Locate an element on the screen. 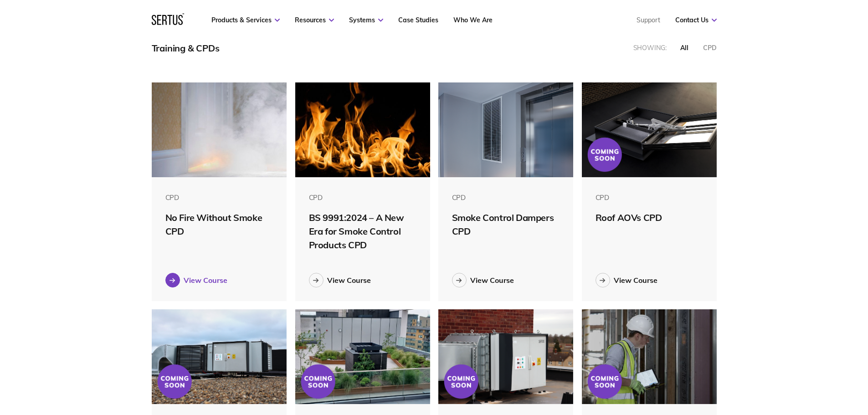 The height and width of the screenshot is (415, 868). a: Who We Are is located at coordinates (473, 20).